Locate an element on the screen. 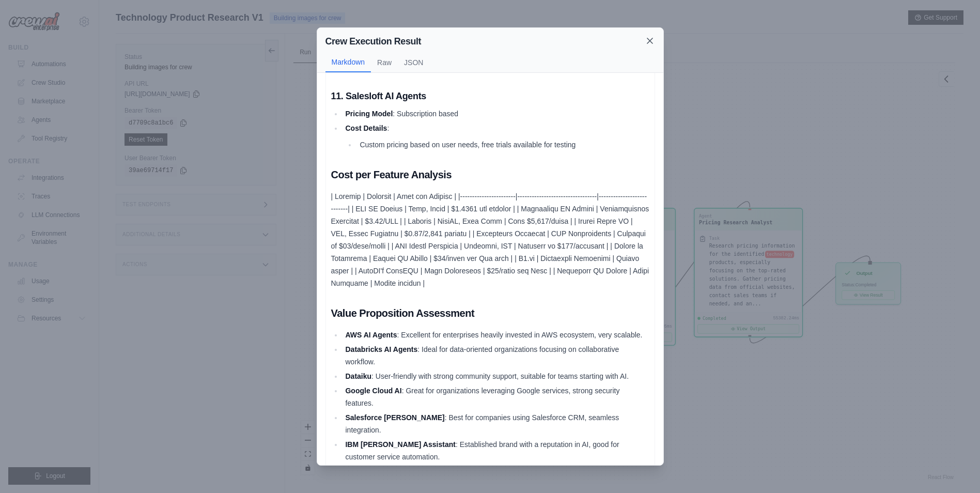 The height and width of the screenshot is (493, 980). strong: Google Cloud AI is located at coordinates (373, 390).